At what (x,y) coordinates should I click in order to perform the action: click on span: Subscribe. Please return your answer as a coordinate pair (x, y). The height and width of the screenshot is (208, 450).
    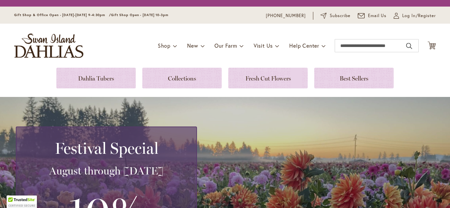
    Looking at the image, I should click on (340, 16).